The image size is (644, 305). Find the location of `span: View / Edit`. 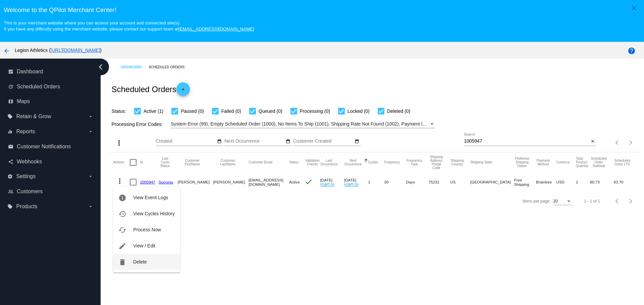

span: View / Edit is located at coordinates (144, 246).